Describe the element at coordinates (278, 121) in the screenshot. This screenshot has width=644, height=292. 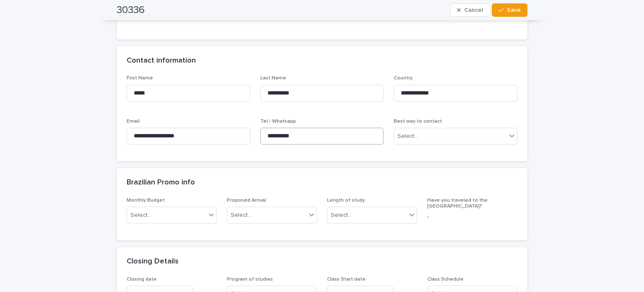
I see `span: Tel / Whatsapp` at that location.